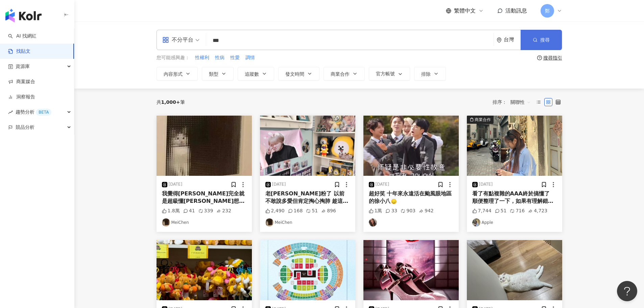  Describe the element at coordinates (22, 36) in the screenshot. I see `a: searchAI 找網紅` at that location.